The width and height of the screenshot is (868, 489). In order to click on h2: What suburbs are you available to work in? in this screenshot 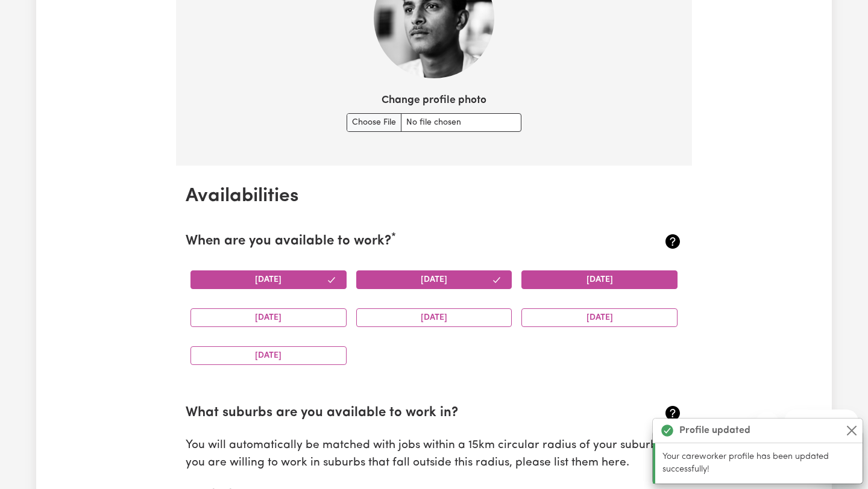, I will do `click(392, 413)`.